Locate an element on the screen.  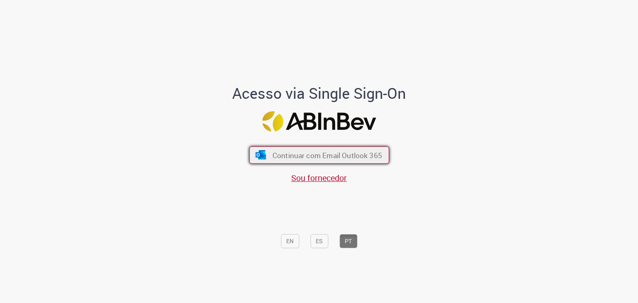
h1: Acesso via Single Sign-On is located at coordinates (319, 93).